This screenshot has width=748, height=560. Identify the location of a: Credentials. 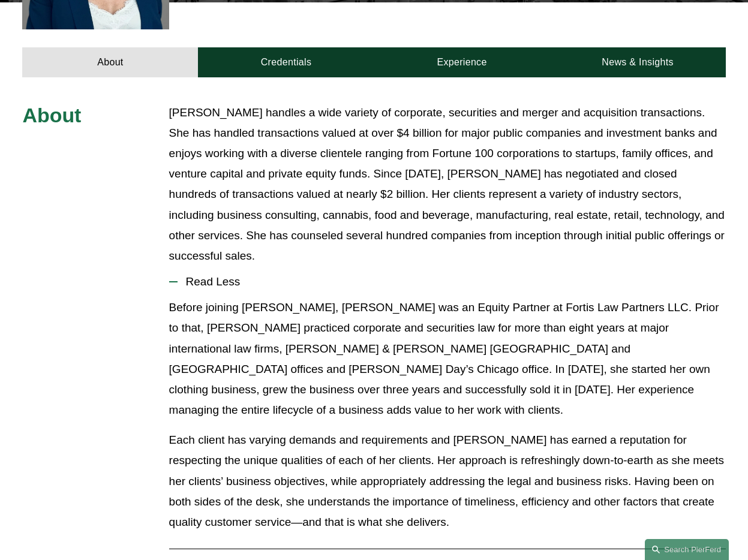
(286, 63).